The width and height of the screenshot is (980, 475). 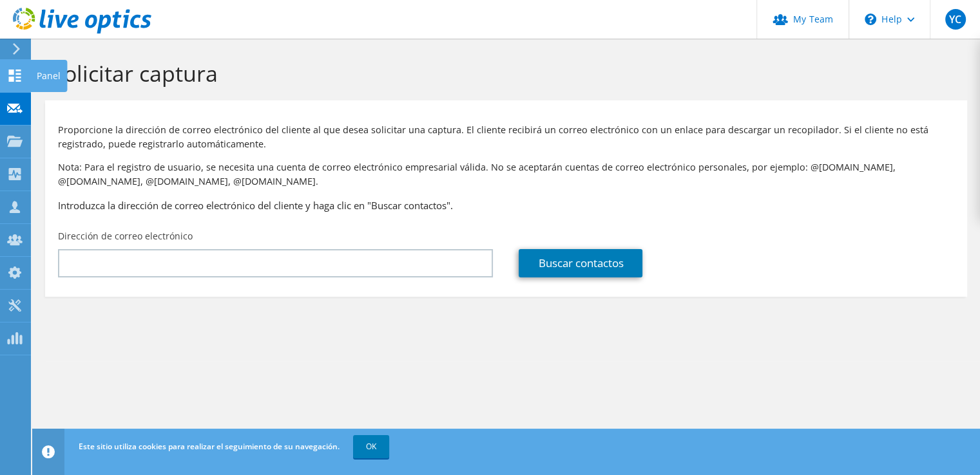 I want to click on a: Buscar contactos, so click(x=581, y=264).